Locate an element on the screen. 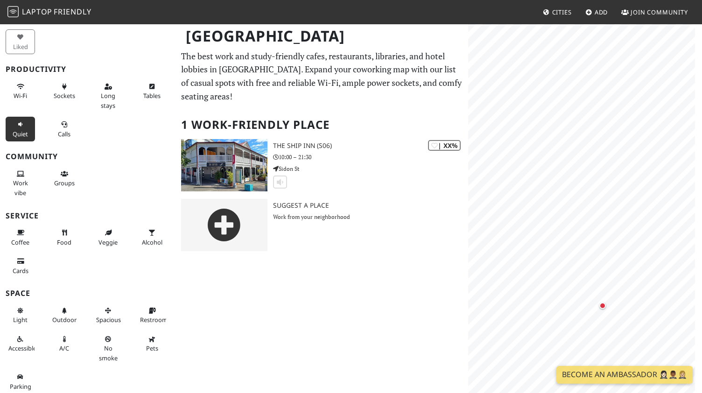 Image resolution: width=702 pixels, height=393 pixels. span: Smoke free is located at coordinates (108, 353).